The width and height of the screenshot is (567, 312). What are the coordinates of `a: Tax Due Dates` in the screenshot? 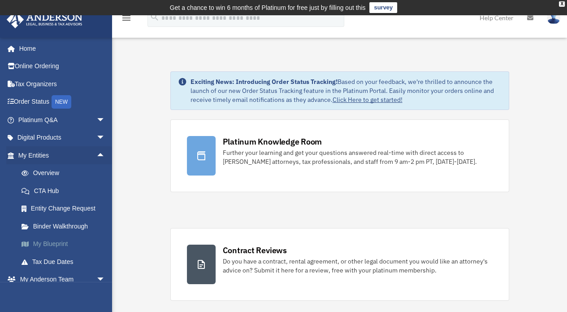 It's located at (65, 261).